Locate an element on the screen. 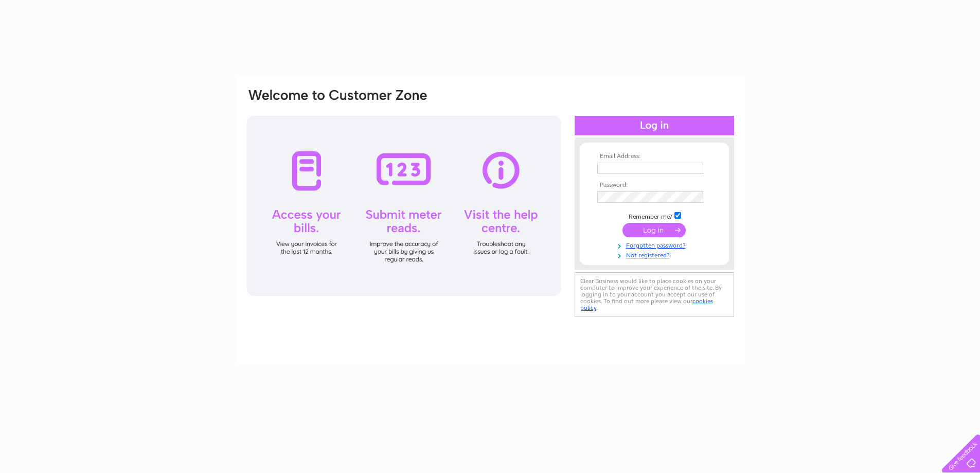 Image resolution: width=980 pixels, height=473 pixels. a: Not registered? is located at coordinates (656, 254).